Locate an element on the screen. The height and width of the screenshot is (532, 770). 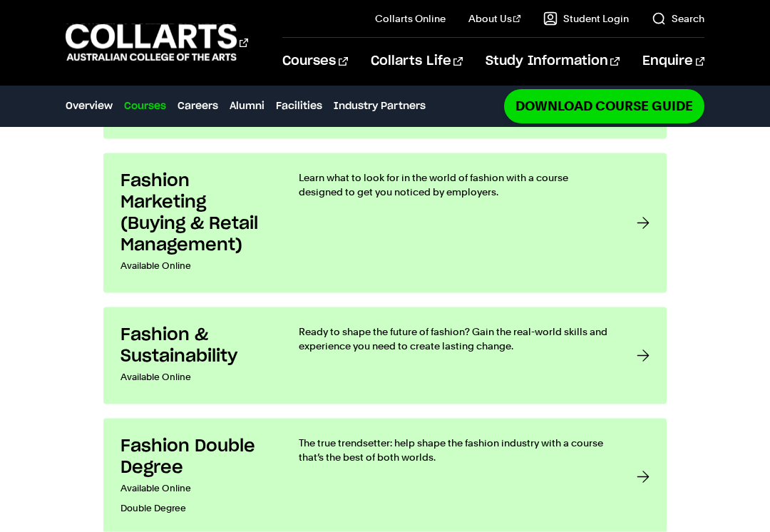
a: Collarts Life is located at coordinates (416, 61).